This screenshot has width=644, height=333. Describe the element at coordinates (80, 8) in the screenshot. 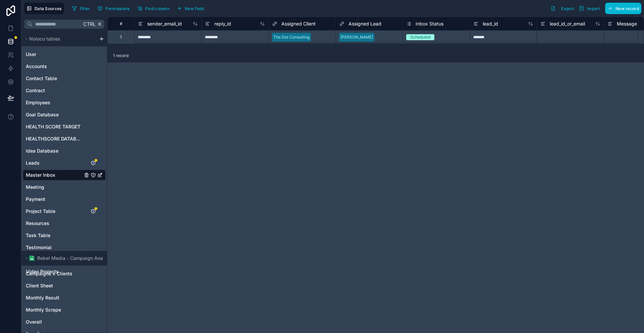

I see `button: Filter` at that location.